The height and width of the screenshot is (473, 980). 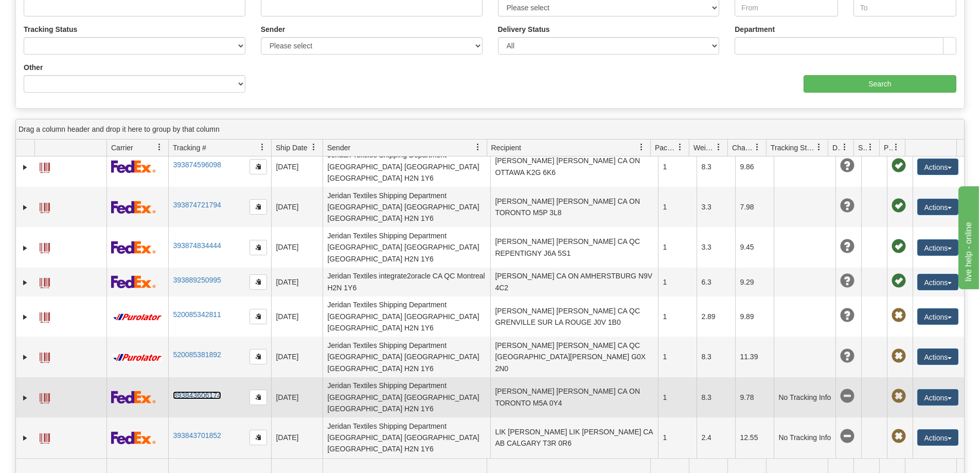 What do you see at coordinates (189, 148) in the screenshot?
I see `span: Tracking #` at bounding box center [189, 148].